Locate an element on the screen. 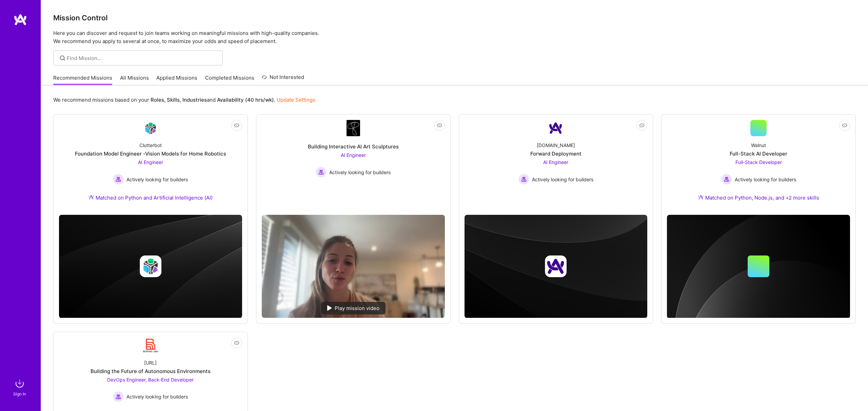 The height and width of the screenshot is (411, 868). b: Roles is located at coordinates (157, 100).